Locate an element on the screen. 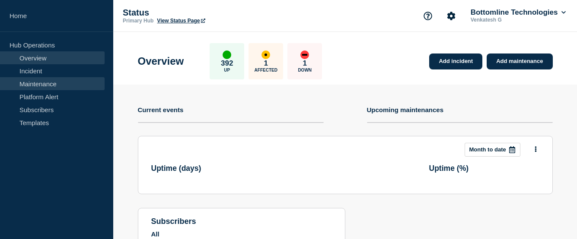  button: Bottomline Technologies is located at coordinates (518, 13).